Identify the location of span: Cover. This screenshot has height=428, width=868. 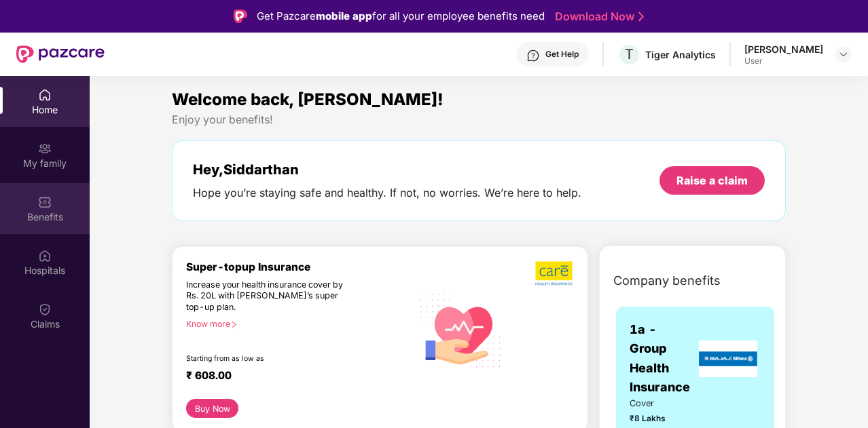
(654, 404).